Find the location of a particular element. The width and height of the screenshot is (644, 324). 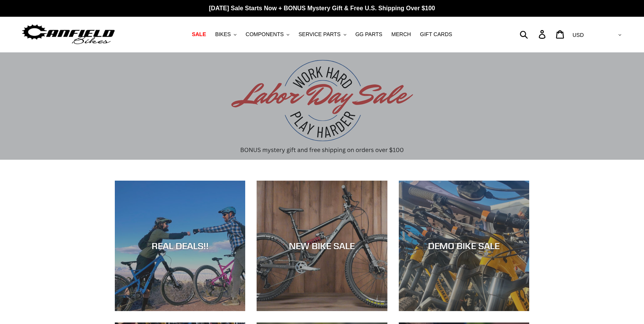

div: REAL DEALS!! is located at coordinates (180, 245).